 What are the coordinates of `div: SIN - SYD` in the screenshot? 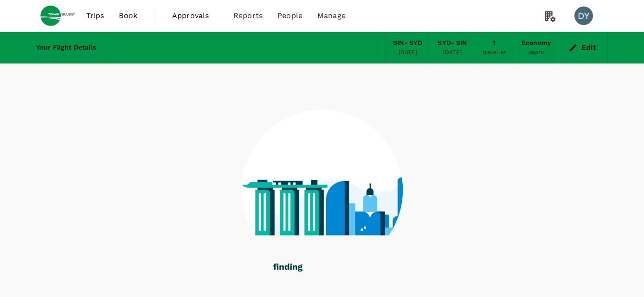 It's located at (407, 43).